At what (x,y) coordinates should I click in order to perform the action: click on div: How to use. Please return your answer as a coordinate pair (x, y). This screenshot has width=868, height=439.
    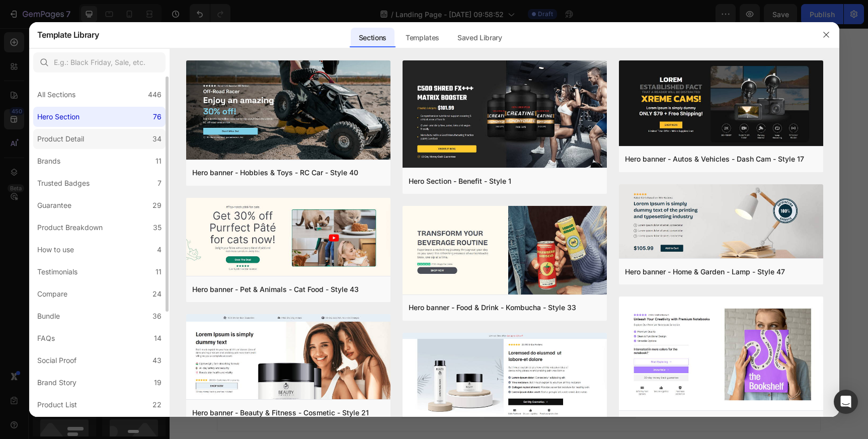
    Looking at the image, I should click on (55, 250).